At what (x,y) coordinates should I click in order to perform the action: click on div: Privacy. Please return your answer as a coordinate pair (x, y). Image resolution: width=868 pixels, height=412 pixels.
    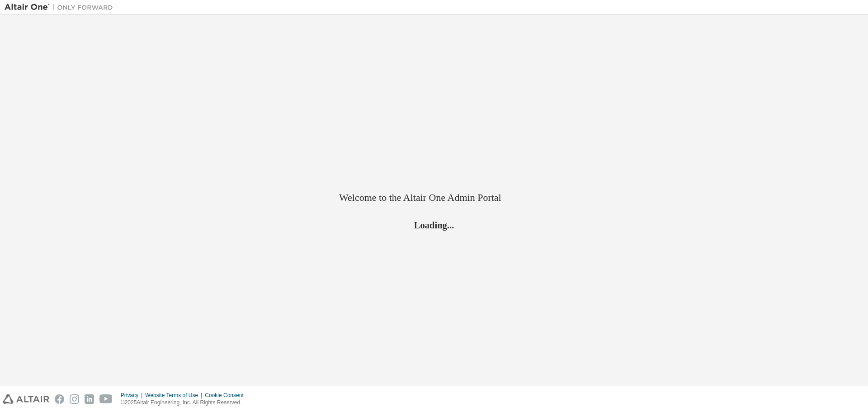
    Looking at the image, I should click on (133, 395).